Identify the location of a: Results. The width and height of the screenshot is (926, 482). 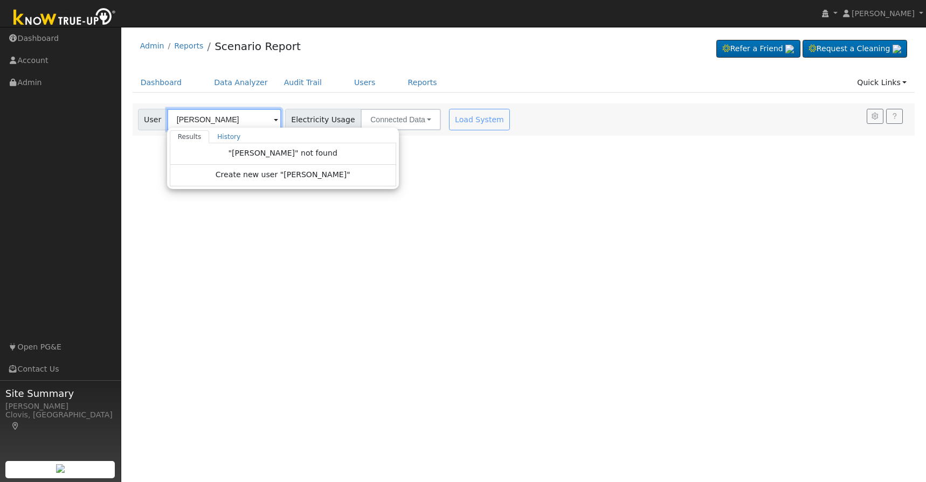
(190, 137).